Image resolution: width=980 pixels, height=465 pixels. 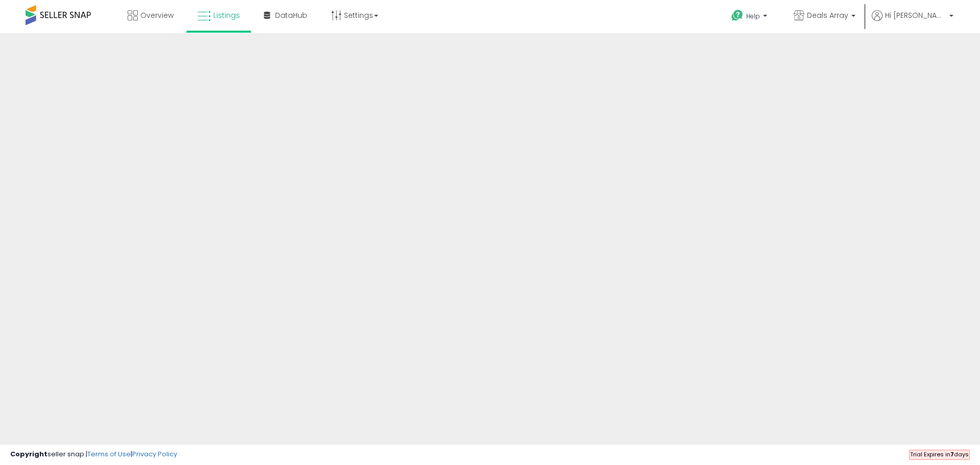 What do you see at coordinates (750, 18) in the screenshot?
I see `a: Help` at bounding box center [750, 18].